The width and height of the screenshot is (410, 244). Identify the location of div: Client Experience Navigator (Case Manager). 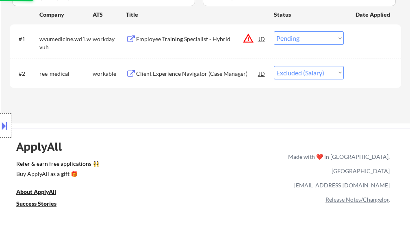
(198, 74).